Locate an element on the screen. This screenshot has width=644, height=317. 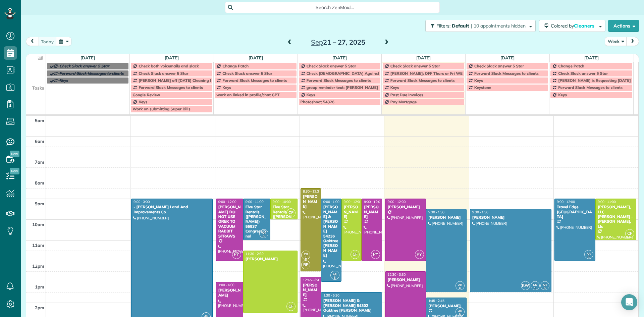
span: 9:00 - 10:00 is located at coordinates (282, 202).